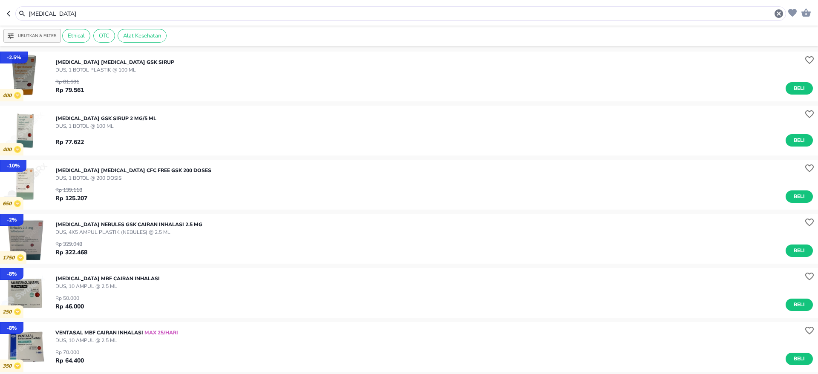  What do you see at coordinates (106, 126) in the screenshot?
I see `p: DUS, 1 BOTOL @ 100 ML` at bounding box center [106, 126].